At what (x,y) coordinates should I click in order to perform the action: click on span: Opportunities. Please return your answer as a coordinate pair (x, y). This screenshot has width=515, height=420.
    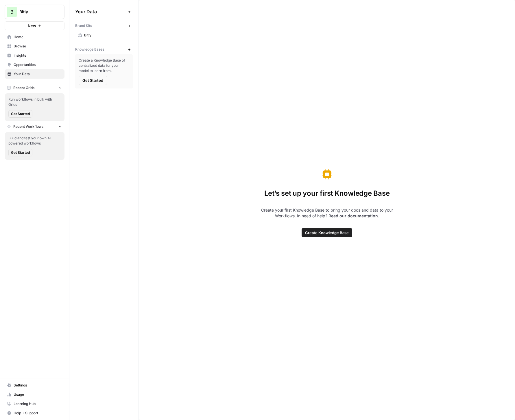
    Looking at the image, I should click on (37, 65).